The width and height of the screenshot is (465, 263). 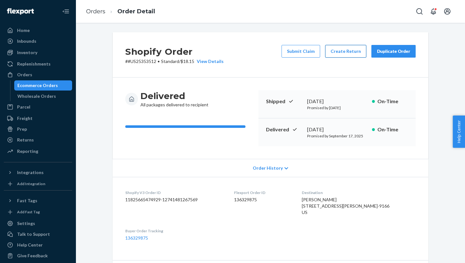 What do you see at coordinates (27, 53) in the screenshot?
I see `div: Inventory` at bounding box center [27, 53].